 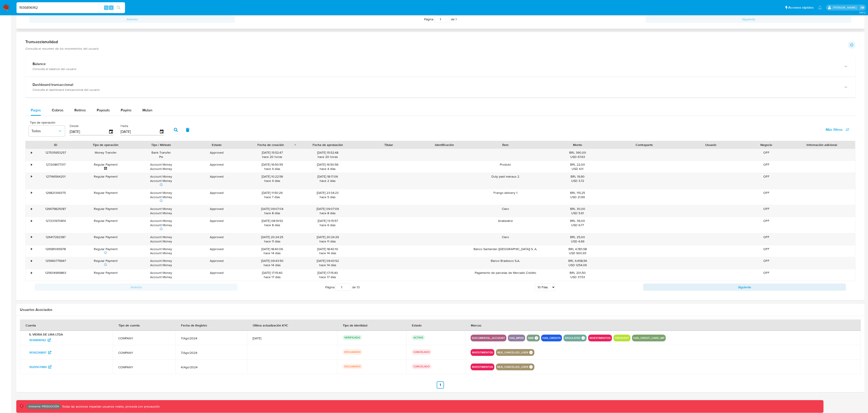 What do you see at coordinates (846, 8) in the screenshot?
I see `p: leandrojossue.ramirez@mercadolibre.com.co` at bounding box center [846, 8].